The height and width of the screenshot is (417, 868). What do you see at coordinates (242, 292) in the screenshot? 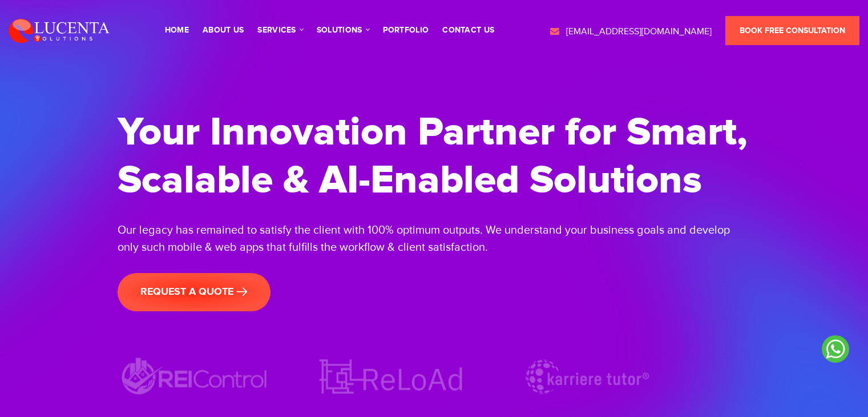
I see `img: banner-arrow.png` at bounding box center [242, 292].